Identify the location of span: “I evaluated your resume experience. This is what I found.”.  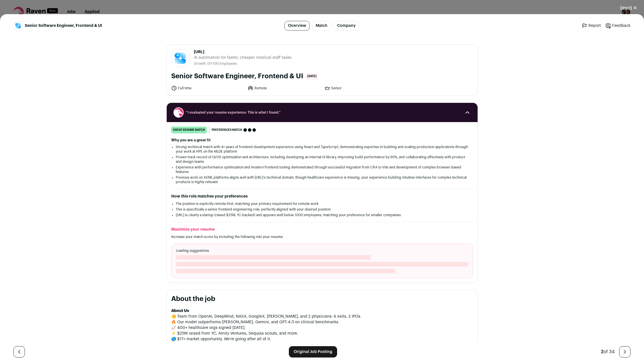
(322, 113).